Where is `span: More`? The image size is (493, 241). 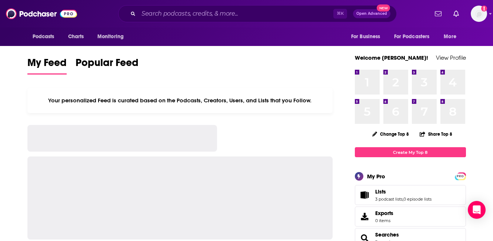 span: More is located at coordinates (450, 37).